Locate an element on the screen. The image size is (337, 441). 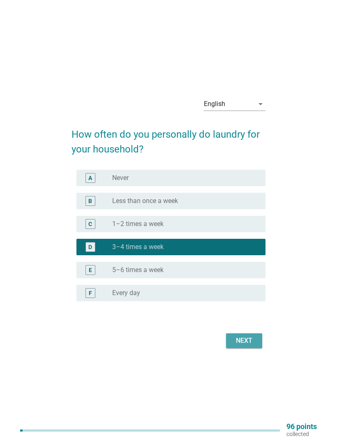
button: Next is located at coordinates (244, 340).